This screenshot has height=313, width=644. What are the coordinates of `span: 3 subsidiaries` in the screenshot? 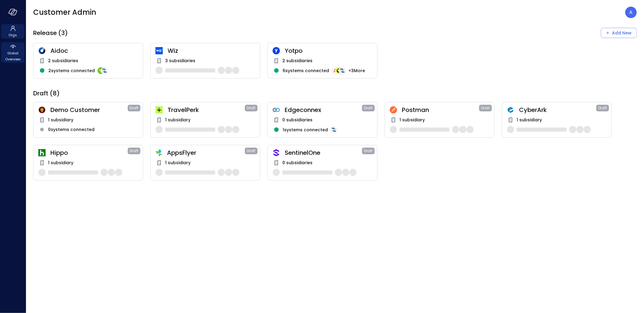 It's located at (180, 61).